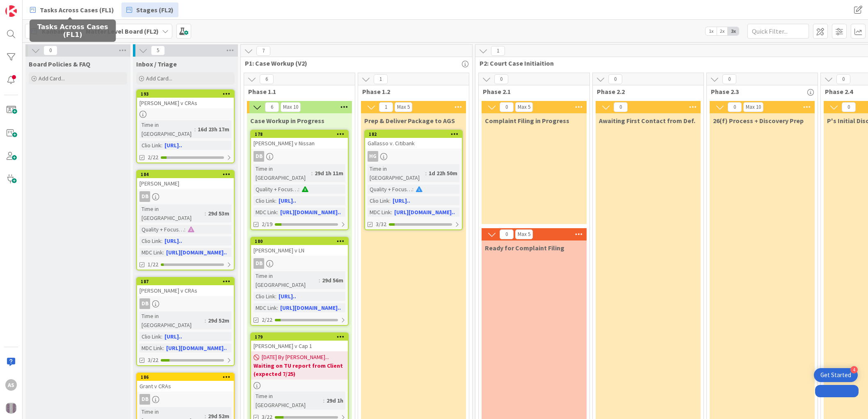 This screenshot has width=868, height=419. I want to click on div: 187, so click(187, 281).